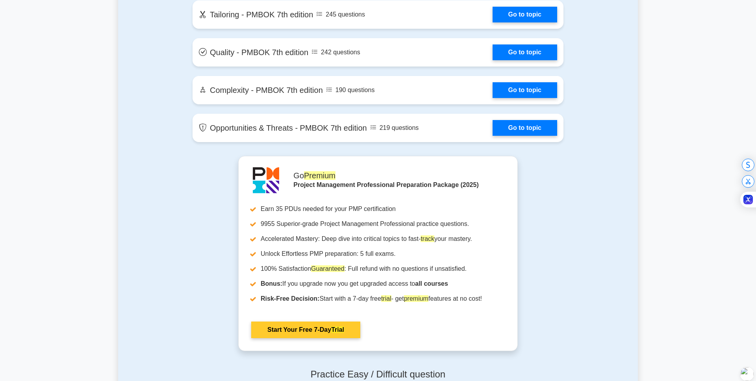 The image size is (756, 381). I want to click on a: Start Your Free 7-DayTrial, so click(306, 330).